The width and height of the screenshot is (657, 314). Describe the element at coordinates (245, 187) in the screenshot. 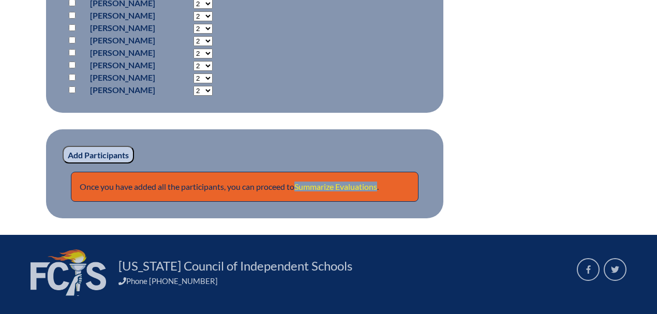

I see `p: Once you have added all the participants, you can proceed to .` at that location.